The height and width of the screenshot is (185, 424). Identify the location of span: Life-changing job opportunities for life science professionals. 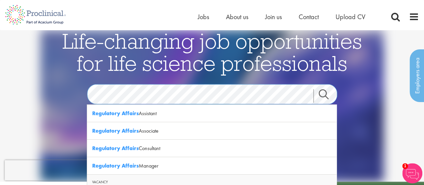
(212, 52).